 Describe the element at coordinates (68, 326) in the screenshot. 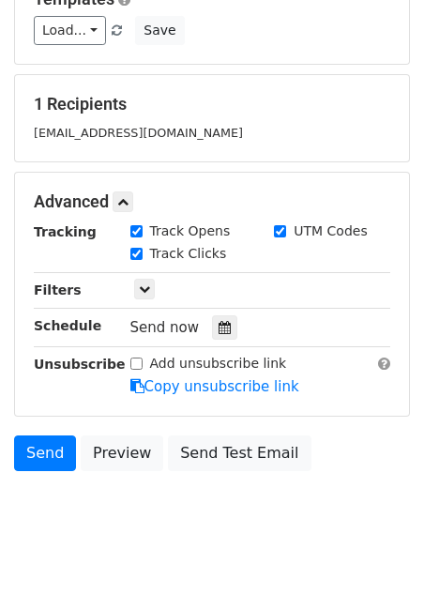

I see `strong: Schedule` at that location.